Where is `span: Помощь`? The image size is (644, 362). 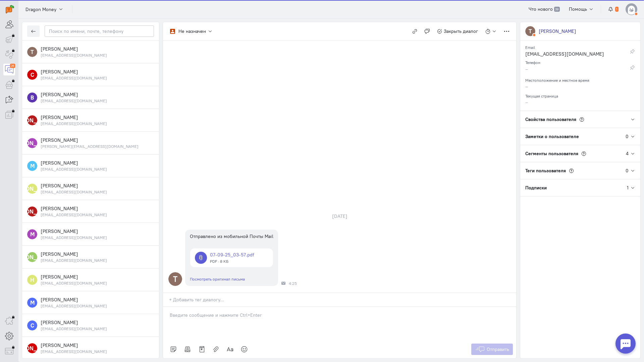
span: Помощь is located at coordinates (578, 9).